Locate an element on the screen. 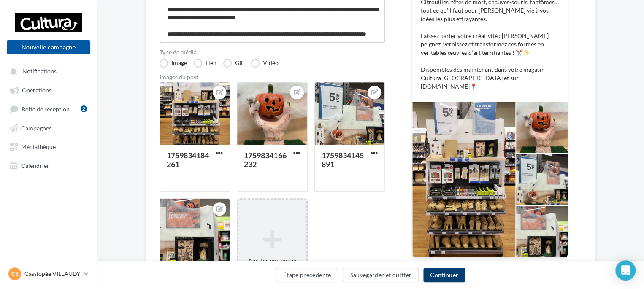 The height and width of the screenshot is (289, 644). p: Cassiopée VILLAUDY is located at coordinates (52, 274).